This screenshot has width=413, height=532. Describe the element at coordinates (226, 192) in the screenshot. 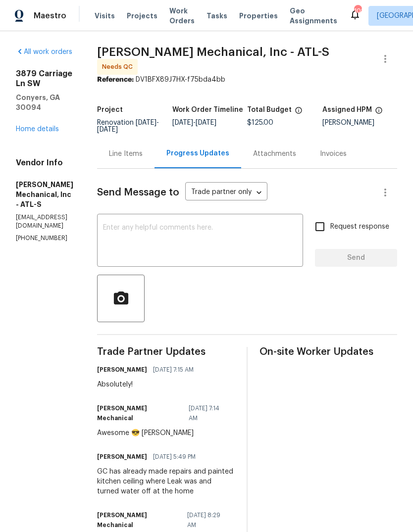

I see `div: Trade partner only` at that location.